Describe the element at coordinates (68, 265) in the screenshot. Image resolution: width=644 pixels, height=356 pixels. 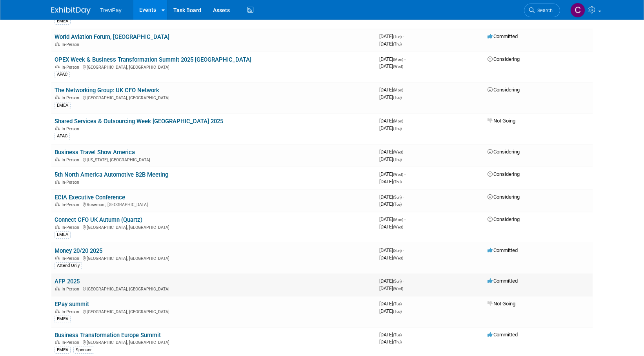
I see `div: Attend Only` at that location.